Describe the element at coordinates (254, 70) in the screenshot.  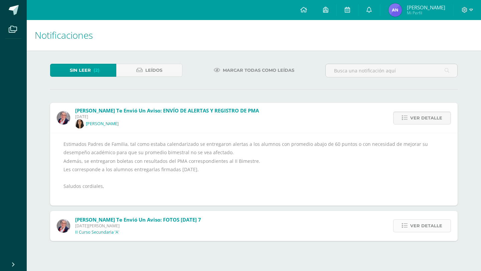
I see `a: Marcar todas como leídas` at that location.